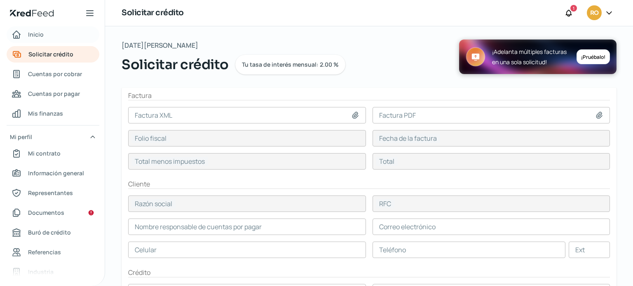  What do you see at coordinates (49, 232) in the screenshot?
I see `span: Buró de crédito` at bounding box center [49, 232].